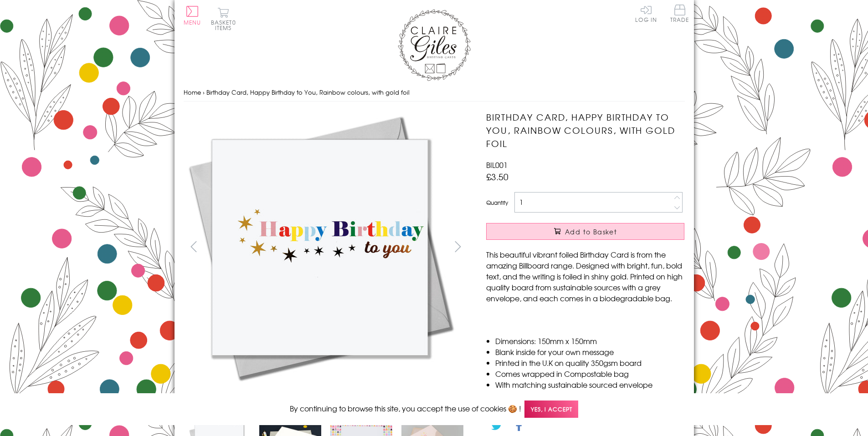 This screenshot has height=436, width=868. What do you see at coordinates (223, 19) in the screenshot?
I see `button: Basket0 items` at bounding box center [223, 19].